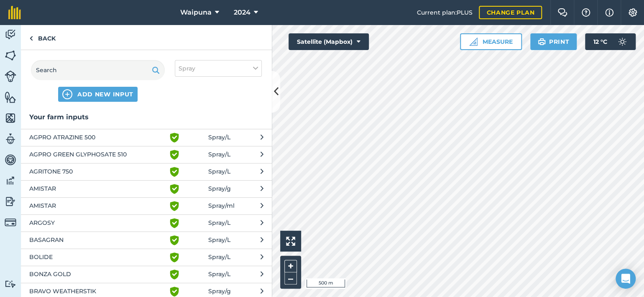 Image resolution: width=644 pixels, height=297 pixels. What do you see at coordinates (147, 137) in the screenshot?
I see `button: AGPRO ATRAZINE 500 Spray/L` at bounding box center [147, 137].